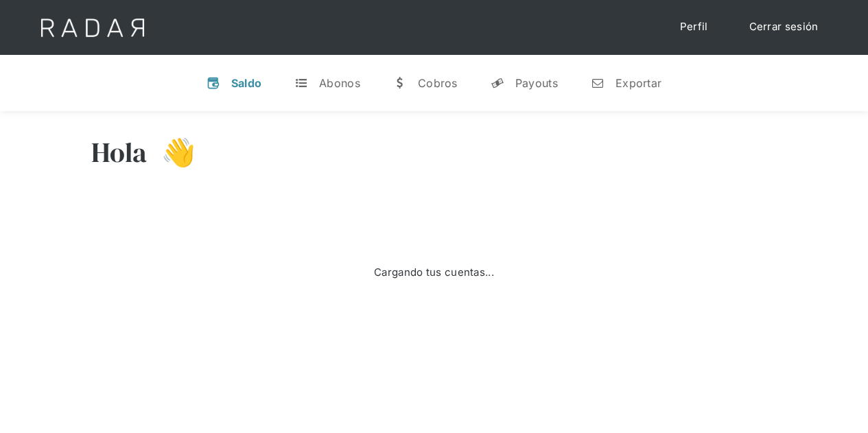 This screenshot has width=868, height=433. I want to click on div: Saldo, so click(246, 83).